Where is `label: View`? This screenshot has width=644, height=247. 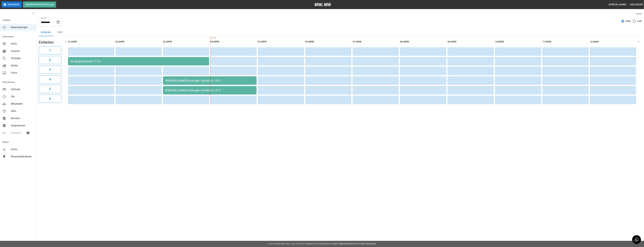 label: View is located at coordinates (639, 14).